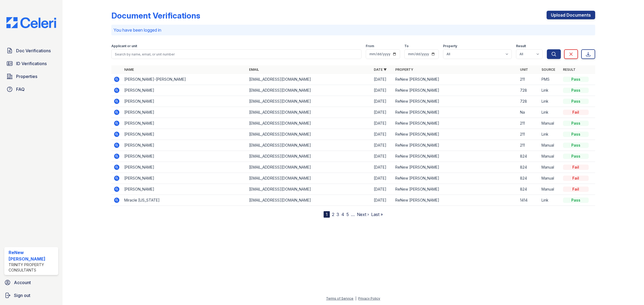 This screenshot has height=305, width=644. I want to click on a: 4, so click(343, 214).